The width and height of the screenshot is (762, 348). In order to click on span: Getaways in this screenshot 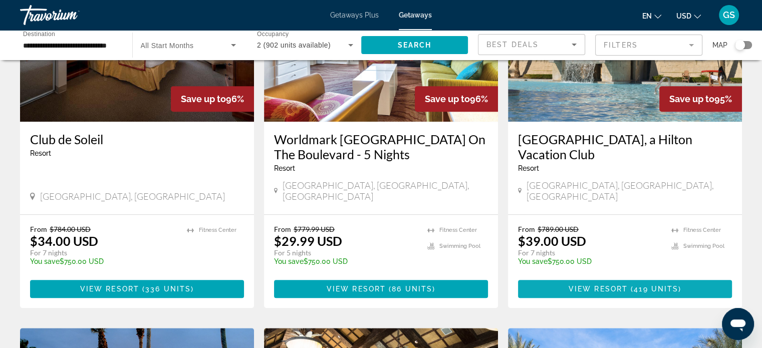, I will do `click(415, 15)`.